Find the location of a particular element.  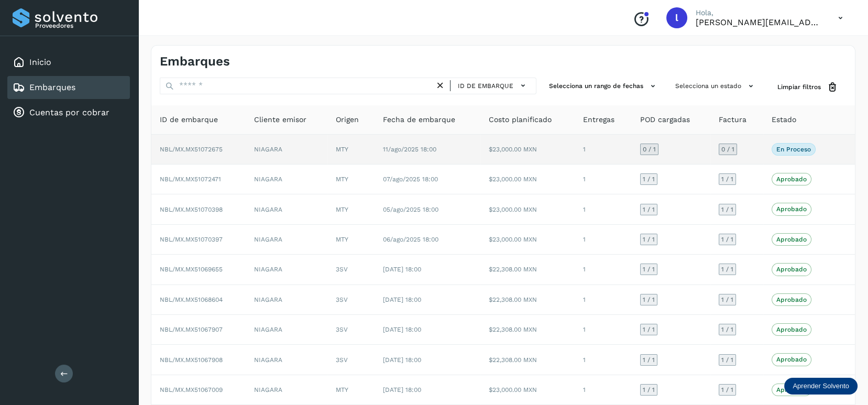

span: NBL/MX.MX51070397 is located at coordinates (191, 240).